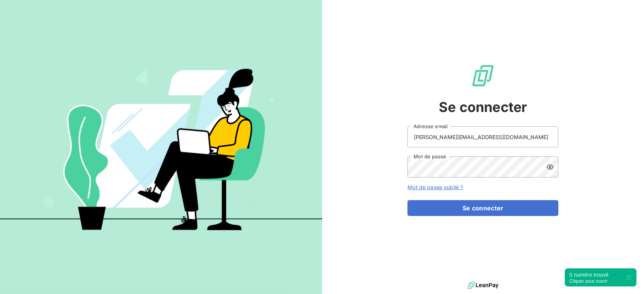 The image size is (644, 294). I want to click on button: Se connecter, so click(483, 208).